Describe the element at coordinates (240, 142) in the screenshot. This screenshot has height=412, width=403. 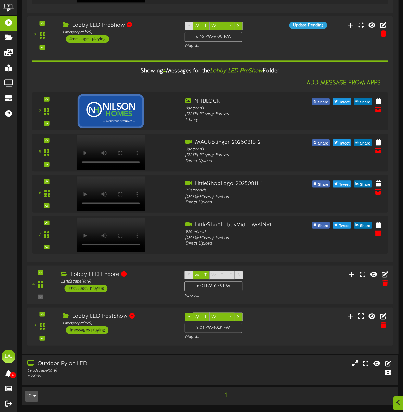
I see `div: MACUStinger_20250818_2` at that location.